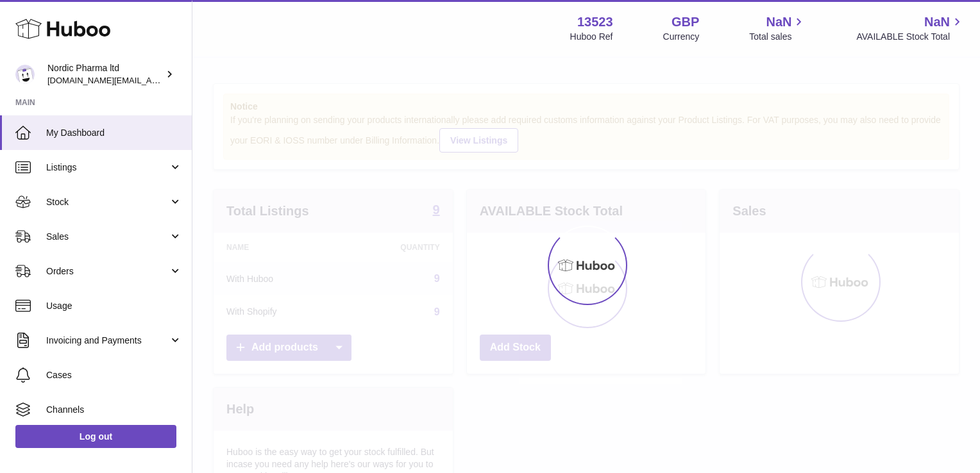 This screenshot has width=980, height=473. I want to click on span: Cases, so click(114, 375).